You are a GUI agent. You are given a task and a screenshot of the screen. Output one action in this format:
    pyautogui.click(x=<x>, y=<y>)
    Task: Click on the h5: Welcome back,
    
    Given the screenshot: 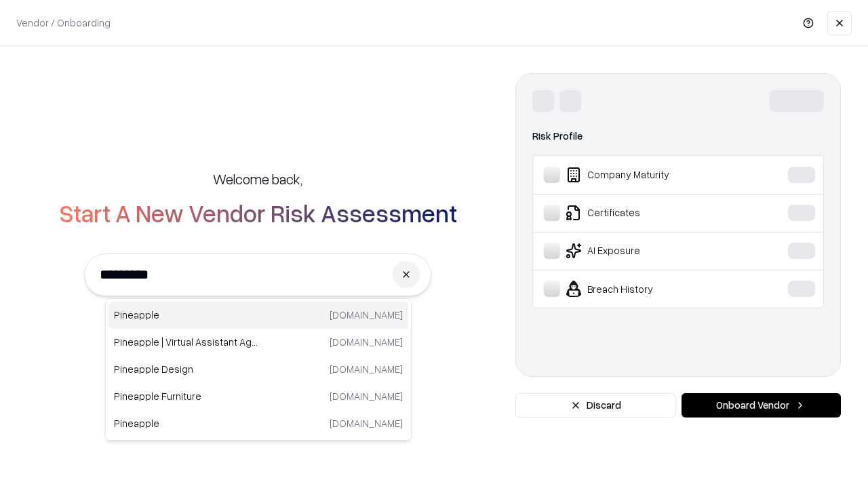 What is the action you would take?
    pyautogui.click(x=258, y=179)
    